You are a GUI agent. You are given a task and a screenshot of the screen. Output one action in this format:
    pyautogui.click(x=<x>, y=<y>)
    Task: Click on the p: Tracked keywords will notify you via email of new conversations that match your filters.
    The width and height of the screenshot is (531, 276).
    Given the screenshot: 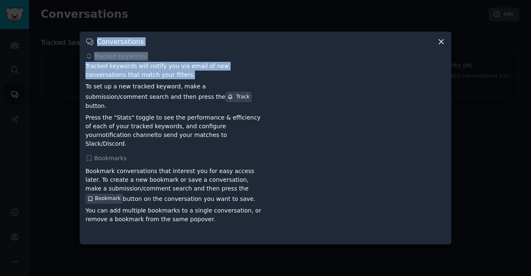 What is the action you would take?
    pyautogui.click(x=174, y=70)
    